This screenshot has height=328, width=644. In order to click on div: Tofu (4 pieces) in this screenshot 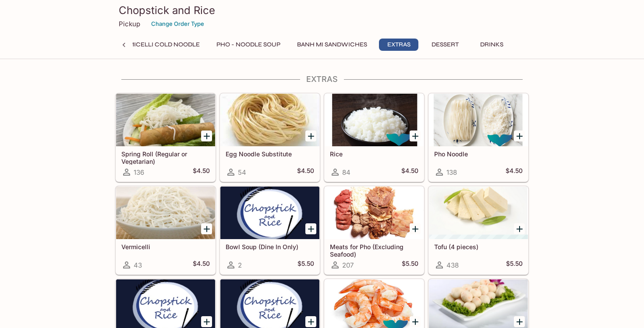, I will do `click(478, 213)`.